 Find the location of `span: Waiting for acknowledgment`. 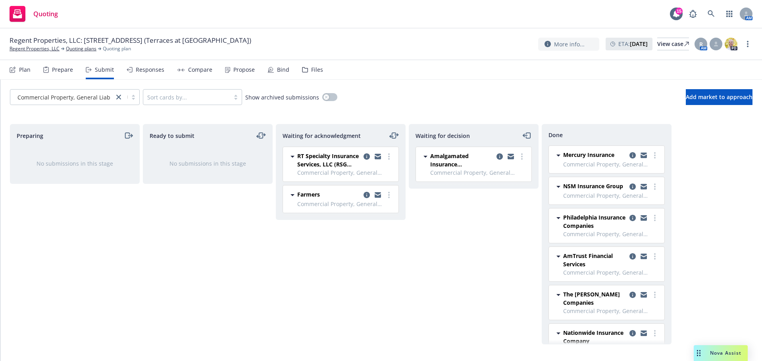

span: Waiting for acknowledgment is located at coordinates (321, 136).